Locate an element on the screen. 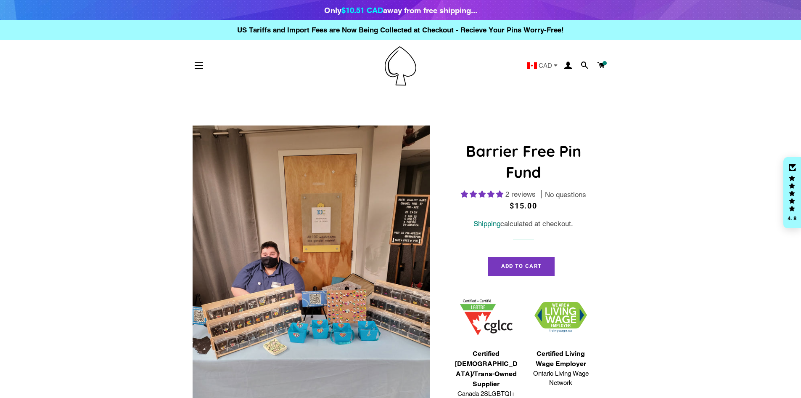 This screenshot has height=398, width=801. div: calculated at checkout. is located at coordinates (523, 223).